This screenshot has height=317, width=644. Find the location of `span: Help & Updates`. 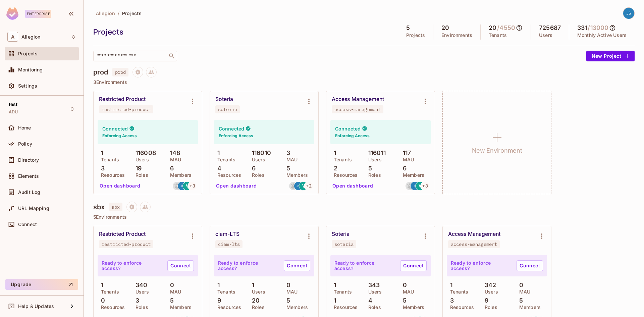

span: Help & Updates is located at coordinates (36, 306).